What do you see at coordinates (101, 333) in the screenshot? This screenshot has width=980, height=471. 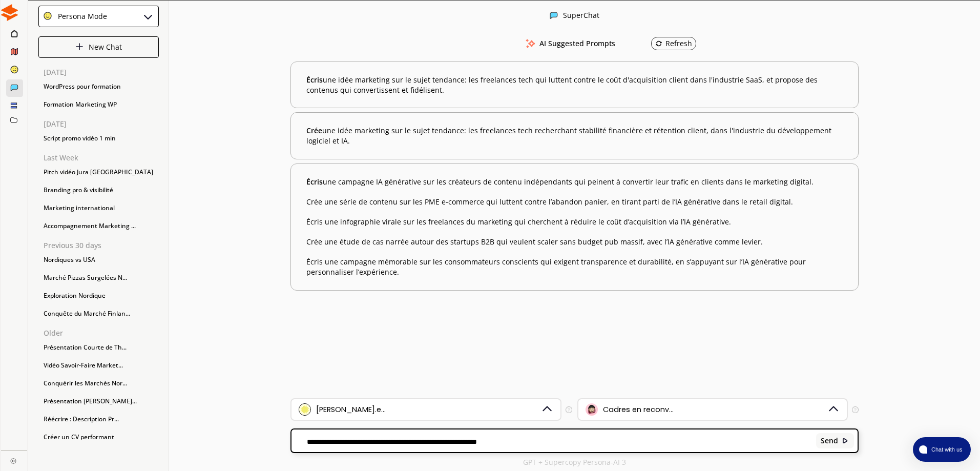 I see `p: Older` at bounding box center [101, 333].